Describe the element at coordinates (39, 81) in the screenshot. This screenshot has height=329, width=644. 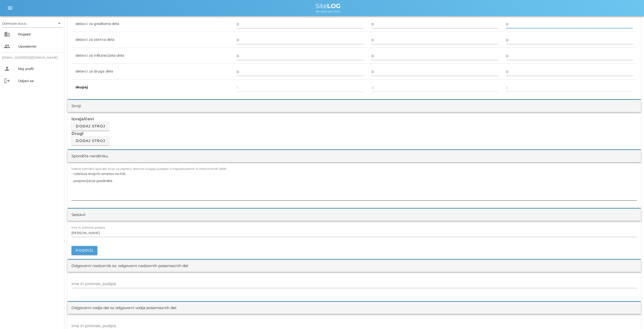
I see `div: Odjavi se` at that location.